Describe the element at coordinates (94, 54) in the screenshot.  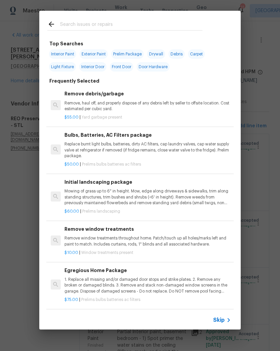
I see `span: Exterior Paint` at that location.